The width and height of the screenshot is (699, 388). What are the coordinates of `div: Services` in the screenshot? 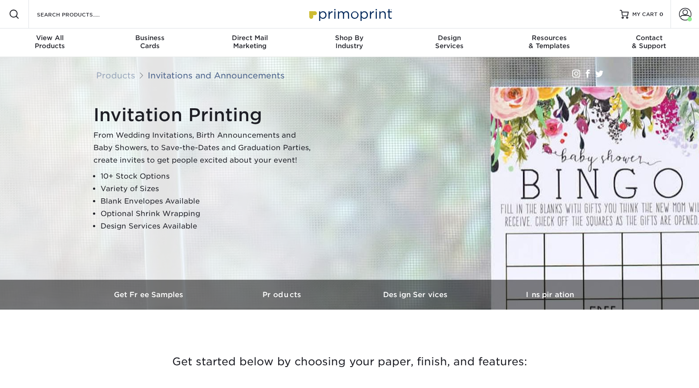 It's located at (450, 42).